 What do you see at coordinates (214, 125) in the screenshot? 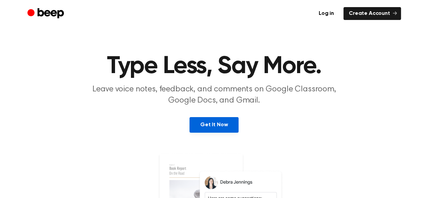
I see `a: Get It Now` at bounding box center [214, 125].